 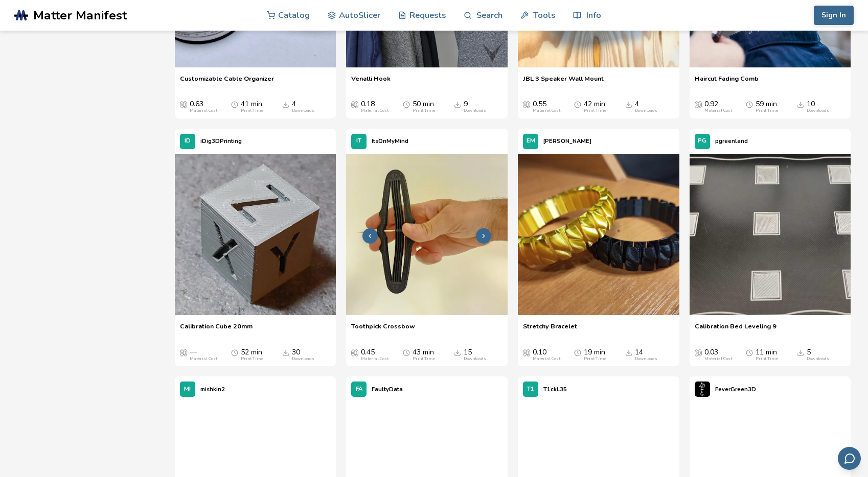 What do you see at coordinates (371, 82) in the screenshot?
I see `a: Venalli Hook` at bounding box center [371, 82].